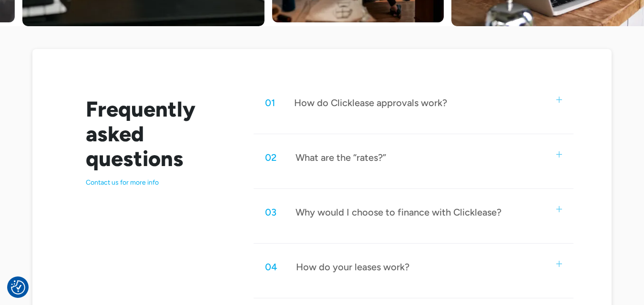  I want to click on div: 03, so click(271, 212).